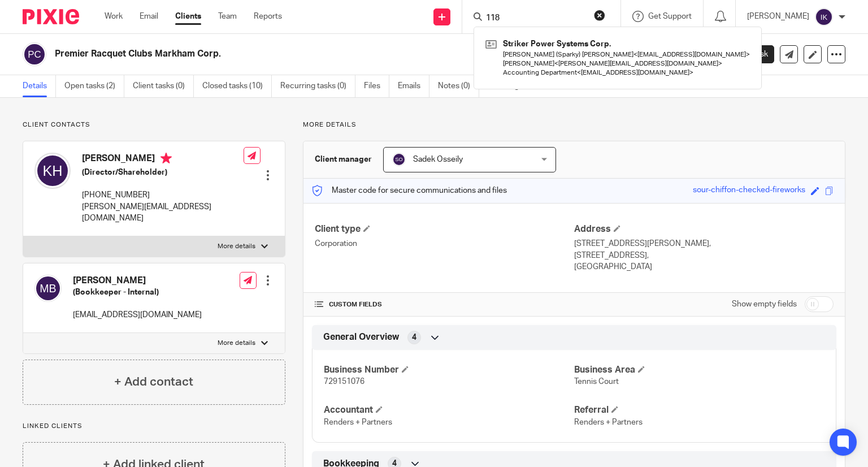 Image resolution: width=868 pixels, height=467 pixels. I want to click on span: Get Support, so click(669, 16).